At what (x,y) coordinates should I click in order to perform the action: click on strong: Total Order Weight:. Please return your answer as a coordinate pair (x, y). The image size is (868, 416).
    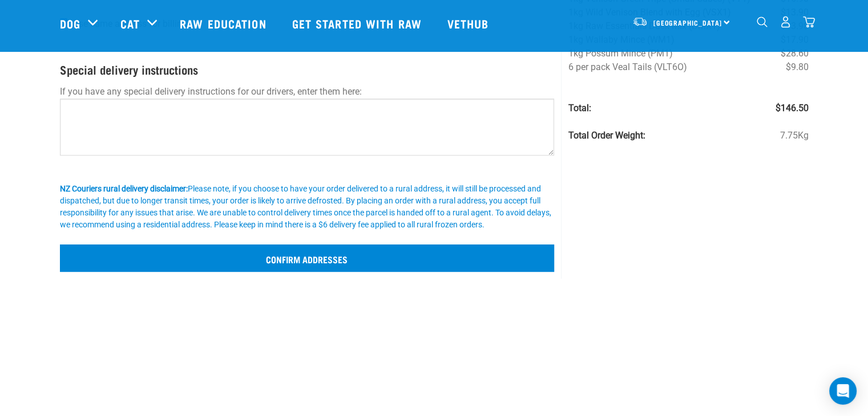
    Looking at the image, I should click on (607, 135).